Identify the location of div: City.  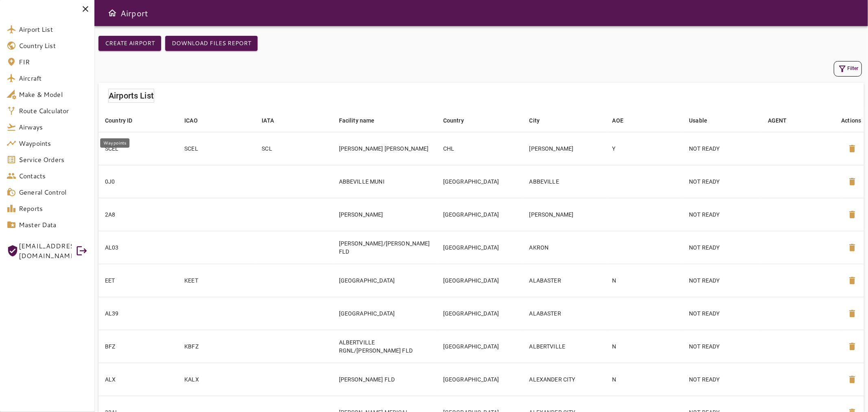
(535, 121).